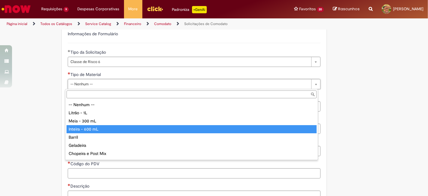 This screenshot has width=428, height=196. Describe the element at coordinates (191, 104) in the screenshot. I see `div: -- Nenhum --` at that location.